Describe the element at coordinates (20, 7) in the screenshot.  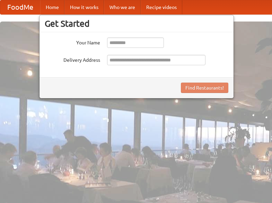
I see `a: FoodMe` at that location.